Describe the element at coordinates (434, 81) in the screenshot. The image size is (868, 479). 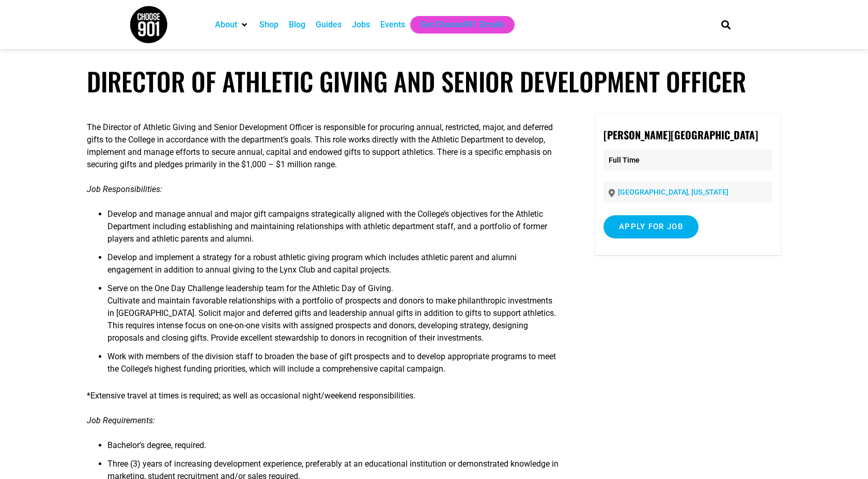
I see `h1: Director of Athletic Giving and Senior Development Officer` at that location.